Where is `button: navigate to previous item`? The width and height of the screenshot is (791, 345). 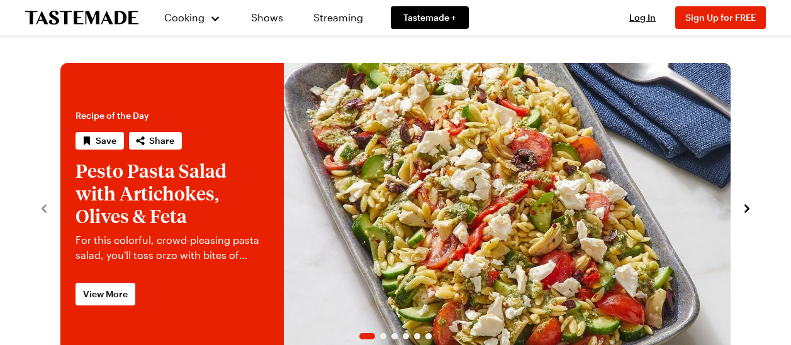 button: navigate to previous item is located at coordinates (44, 208).